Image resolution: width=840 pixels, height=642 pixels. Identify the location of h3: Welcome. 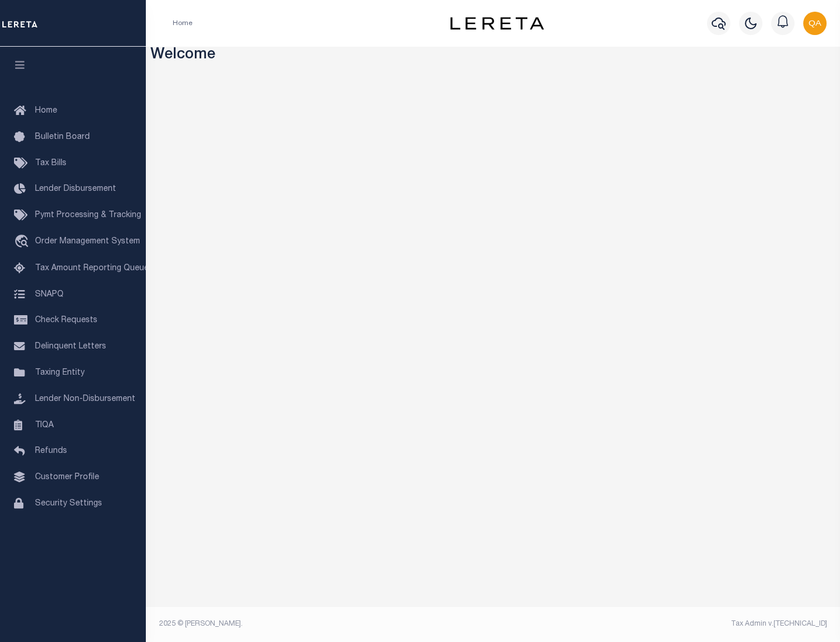
(493, 55).